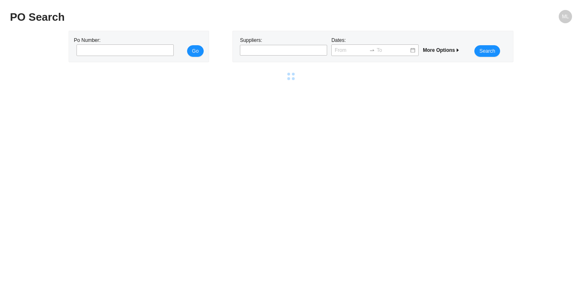  I want to click on span: swap-right, so click(372, 50).